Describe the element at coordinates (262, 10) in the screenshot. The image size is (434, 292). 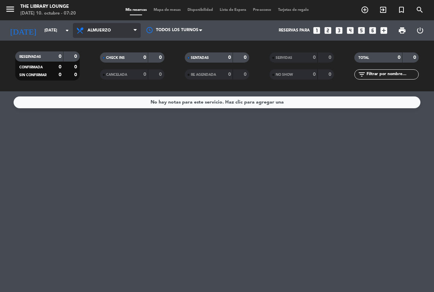
I see `span: Pre-acceso` at that location.